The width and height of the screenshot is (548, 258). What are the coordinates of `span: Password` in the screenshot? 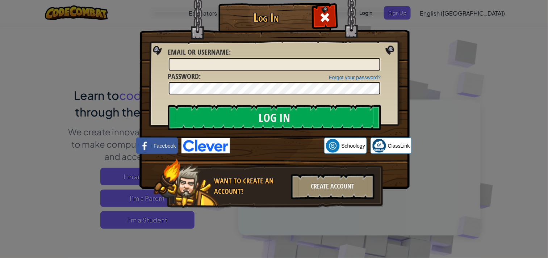 It's located at (184, 76).